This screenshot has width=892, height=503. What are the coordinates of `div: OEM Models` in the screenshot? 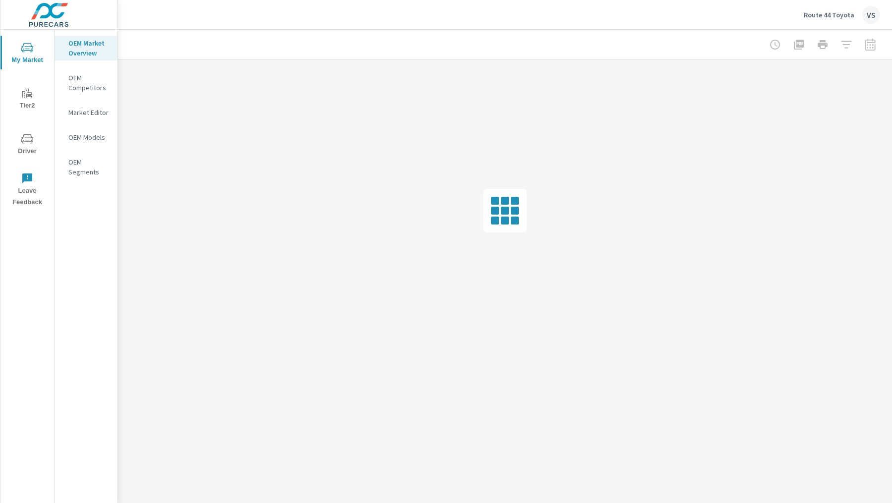 It's located at (86, 137).